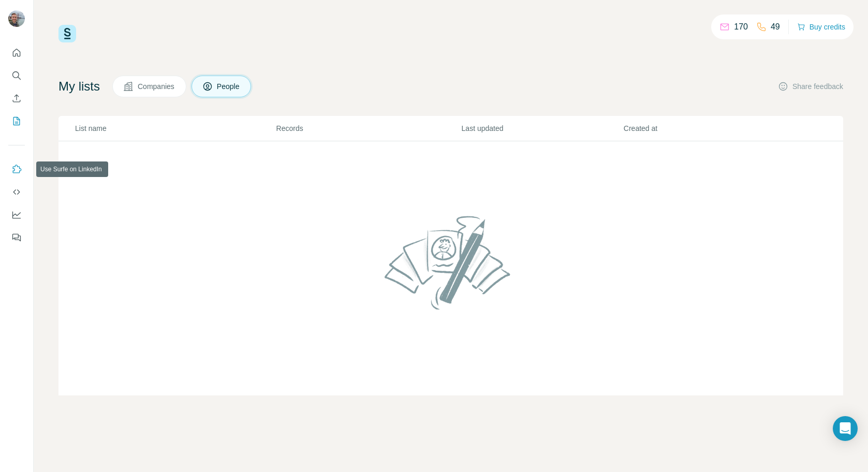 This screenshot has height=472, width=868. Describe the element at coordinates (17, 19) in the screenshot. I see `img: Avatar` at that location.